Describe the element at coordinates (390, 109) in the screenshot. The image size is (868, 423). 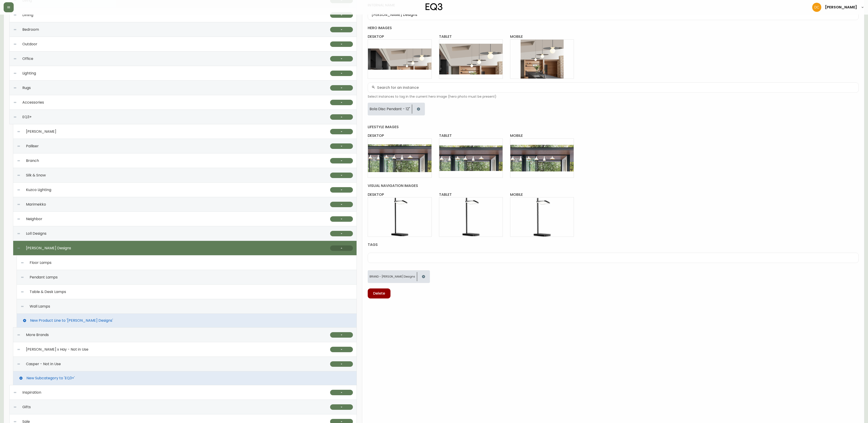
I see `span: Bola Disc Pendant - 12"` at that location.